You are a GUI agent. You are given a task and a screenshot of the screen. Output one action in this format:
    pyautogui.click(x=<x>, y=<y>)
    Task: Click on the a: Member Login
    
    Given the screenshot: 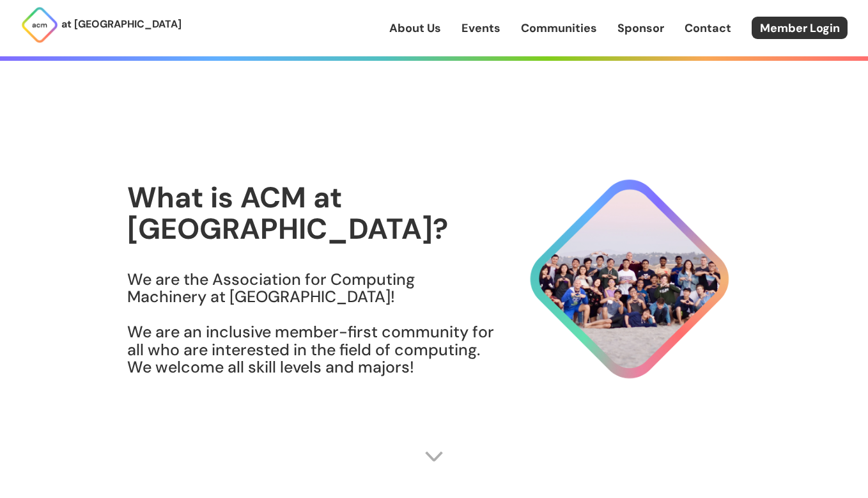 What is the action you would take?
    pyautogui.click(x=800, y=28)
    